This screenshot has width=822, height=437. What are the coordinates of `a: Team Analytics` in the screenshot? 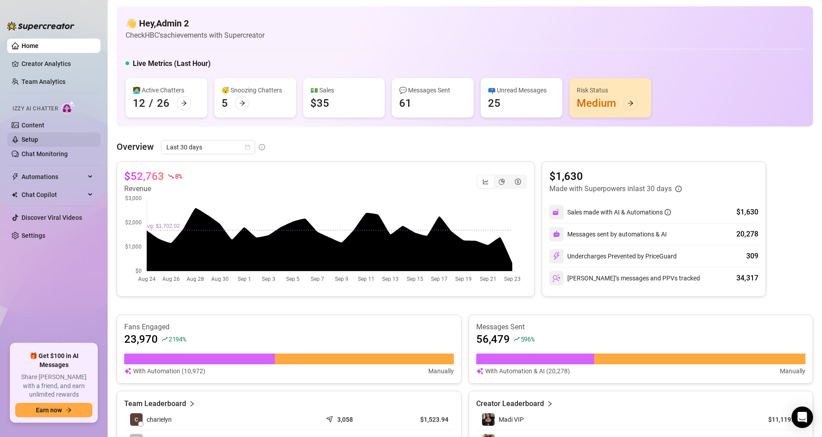 It's located at (43, 82).